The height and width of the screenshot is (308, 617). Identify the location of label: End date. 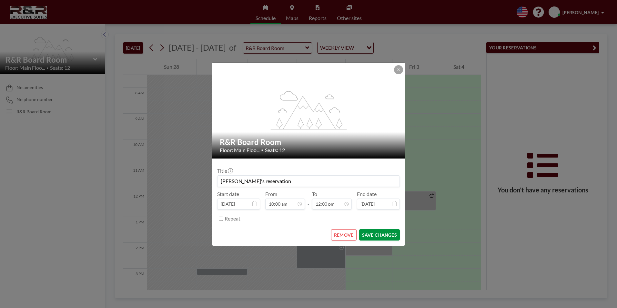
(367, 194).